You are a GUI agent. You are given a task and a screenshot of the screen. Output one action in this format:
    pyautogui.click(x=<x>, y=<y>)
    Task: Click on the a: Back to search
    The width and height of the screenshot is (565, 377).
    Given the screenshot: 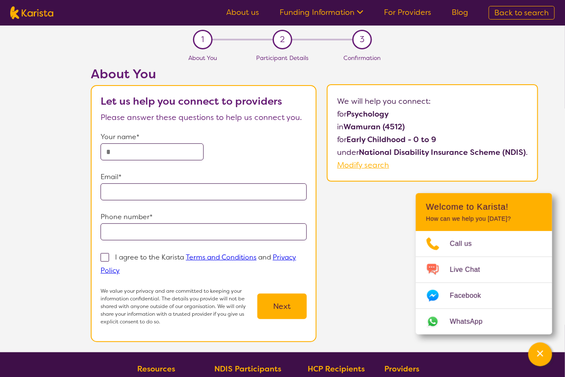 What is the action you would take?
    pyautogui.click(x=521, y=13)
    